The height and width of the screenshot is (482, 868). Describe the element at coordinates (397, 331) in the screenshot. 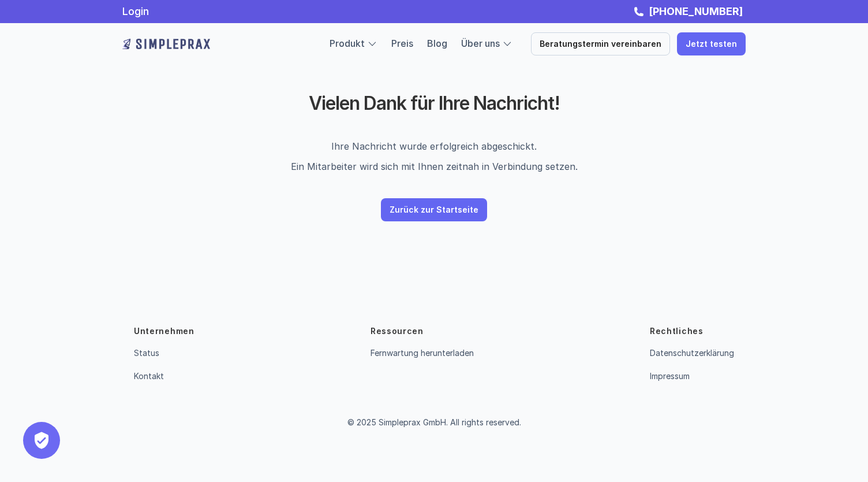

I see `p: Ressourcen` at that location.